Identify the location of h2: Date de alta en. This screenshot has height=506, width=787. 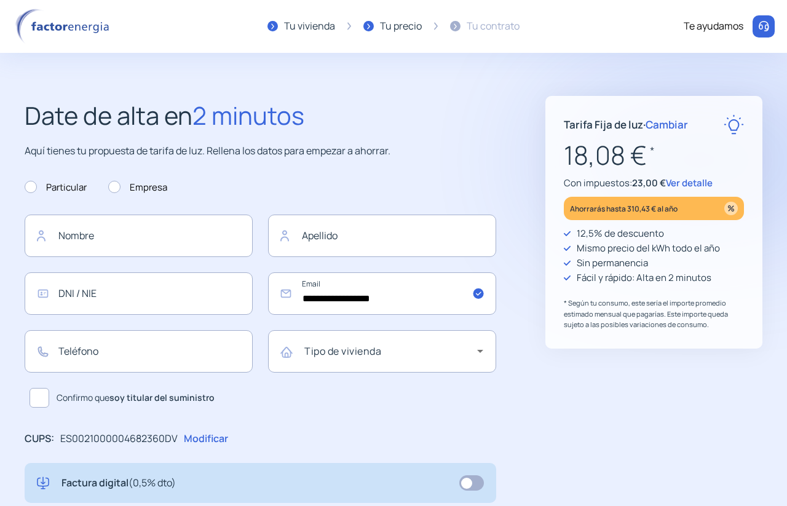
(260, 116).